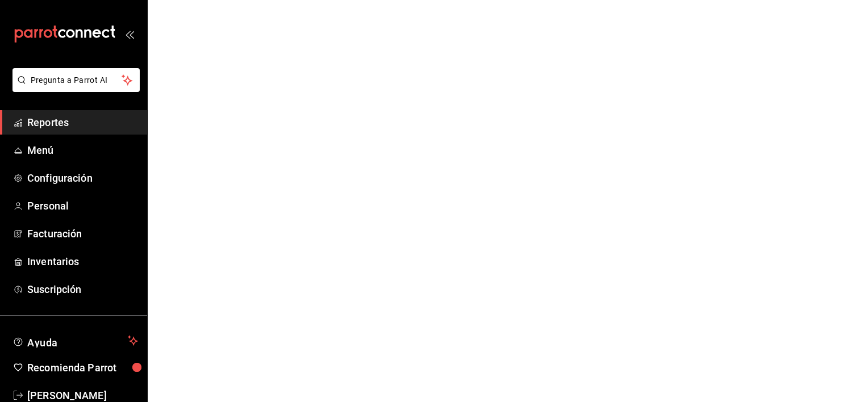  What do you see at coordinates (48, 122) in the screenshot?
I see `font: Reportes` at bounding box center [48, 122].